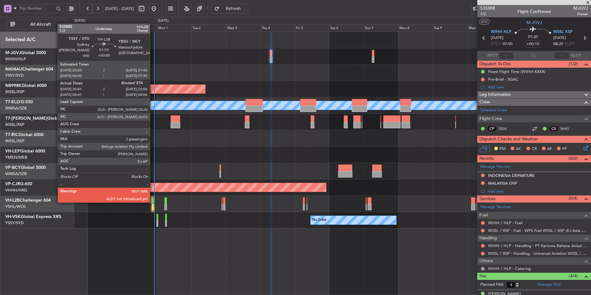  What do you see at coordinates (26, 86) in the screenshot?
I see `a: N8998KGlobal 6000` at bounding box center [26, 86].